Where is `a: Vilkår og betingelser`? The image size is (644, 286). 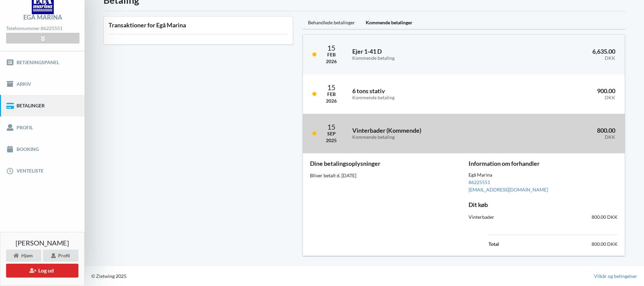 a: Vilkår og betingelser is located at coordinates (615, 276).